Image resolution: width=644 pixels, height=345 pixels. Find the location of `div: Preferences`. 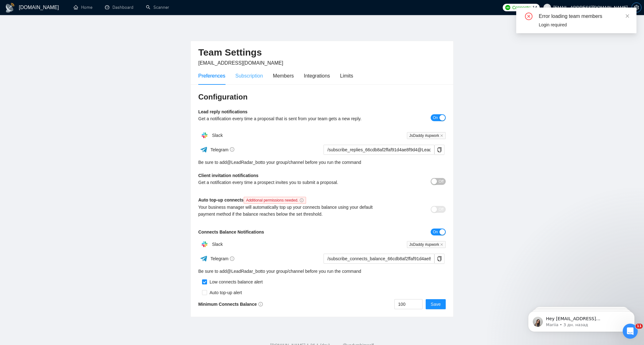

div: Preferences is located at coordinates (212, 76).